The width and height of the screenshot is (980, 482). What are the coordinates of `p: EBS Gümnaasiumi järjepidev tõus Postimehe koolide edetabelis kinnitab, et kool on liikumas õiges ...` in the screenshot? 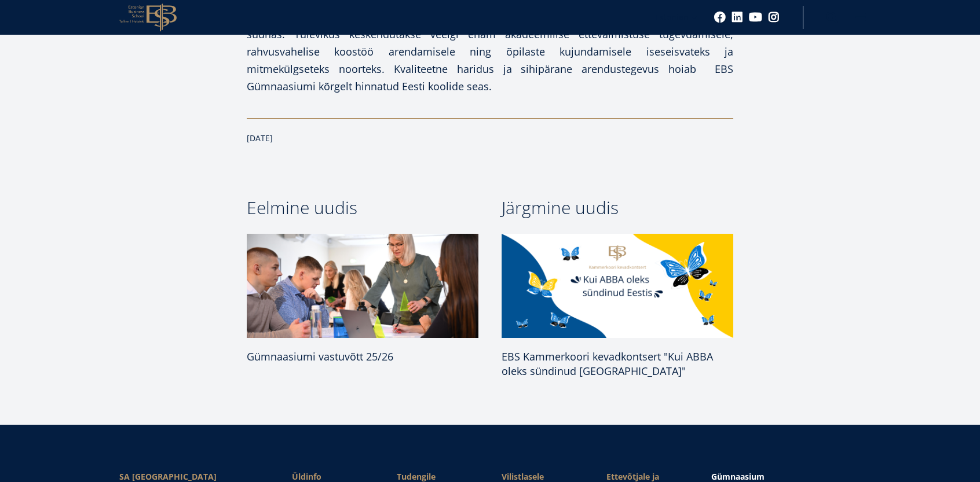 It's located at (490, 52).